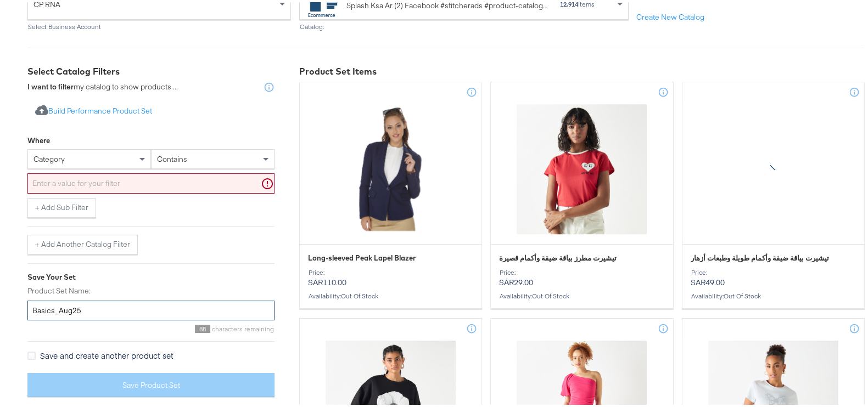  I want to click on label: Product Set Name:, so click(151, 288).